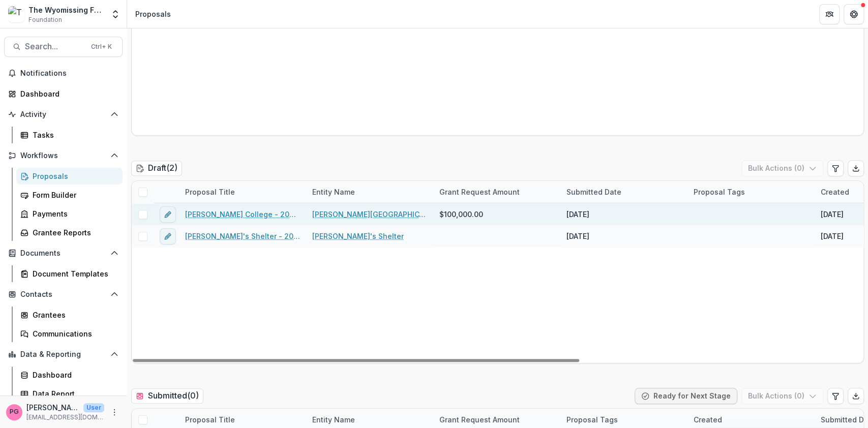  What do you see at coordinates (63, 294) in the screenshot?
I see `span: Contacts` at bounding box center [63, 294].